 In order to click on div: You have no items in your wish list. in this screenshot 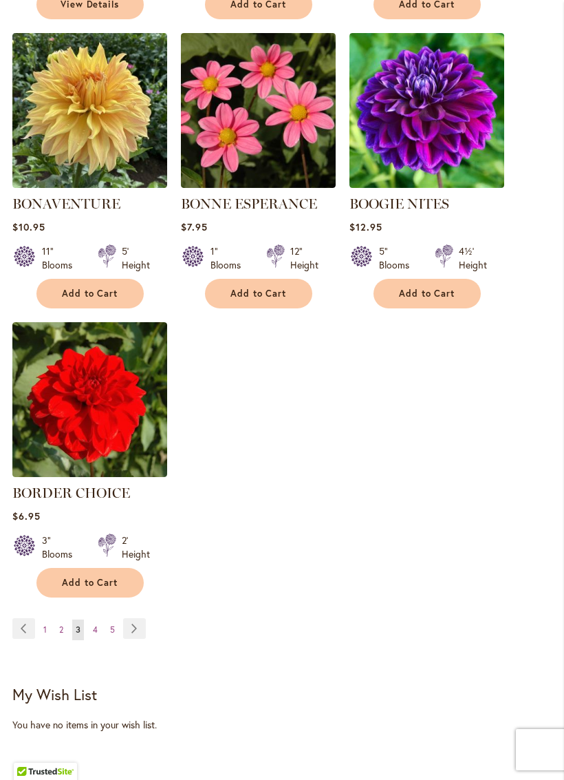, I will do `click(282, 725)`.